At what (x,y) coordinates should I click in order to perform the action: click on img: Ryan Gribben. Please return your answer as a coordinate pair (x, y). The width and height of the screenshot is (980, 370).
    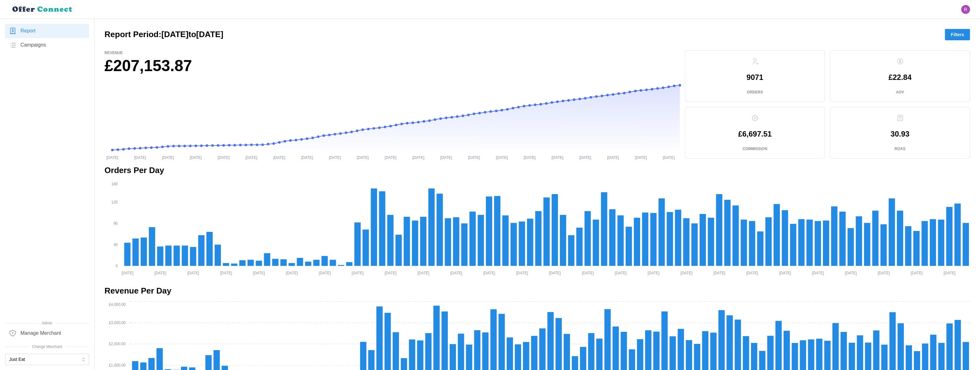
    Looking at the image, I should click on (965, 9).